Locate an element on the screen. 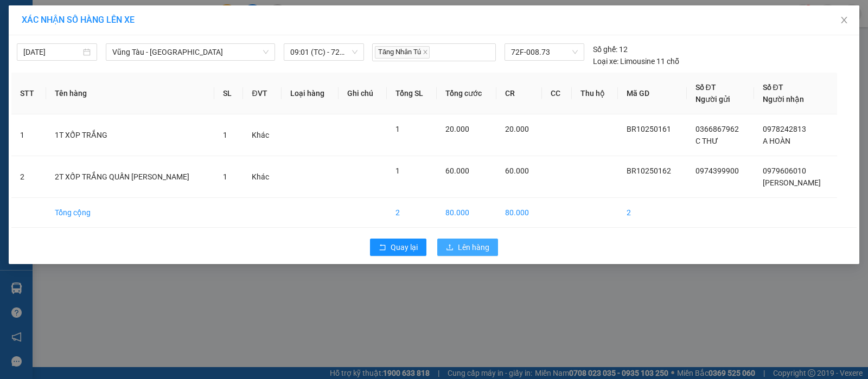 This screenshot has width=868, height=379. div: Limousine 11 chỗ is located at coordinates (636, 61).